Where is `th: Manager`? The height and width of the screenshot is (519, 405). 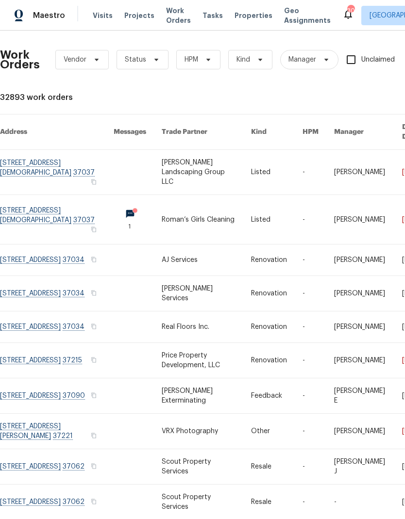 th: Manager is located at coordinates (360, 132).